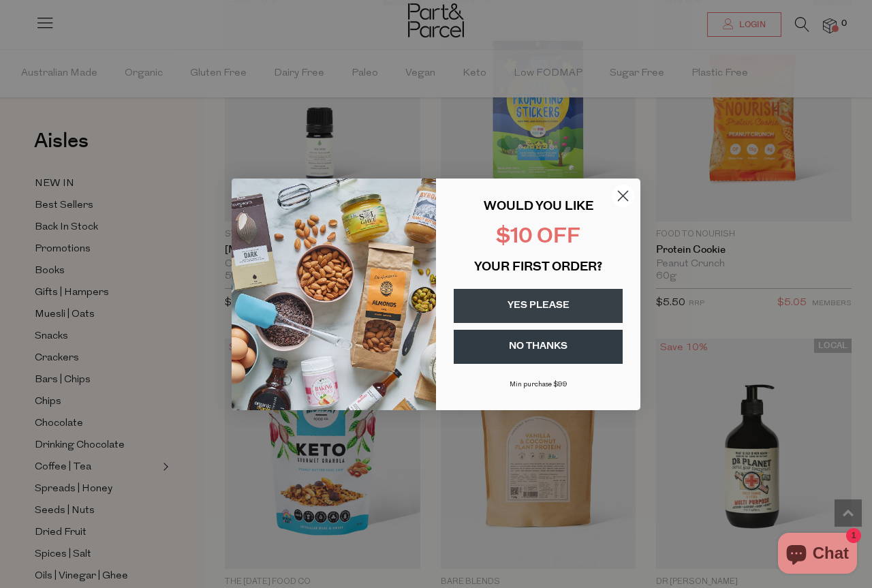 The width and height of the screenshot is (872, 588). I want to click on inbox-online-store-chat: Shopify online store chat, so click(817, 554).